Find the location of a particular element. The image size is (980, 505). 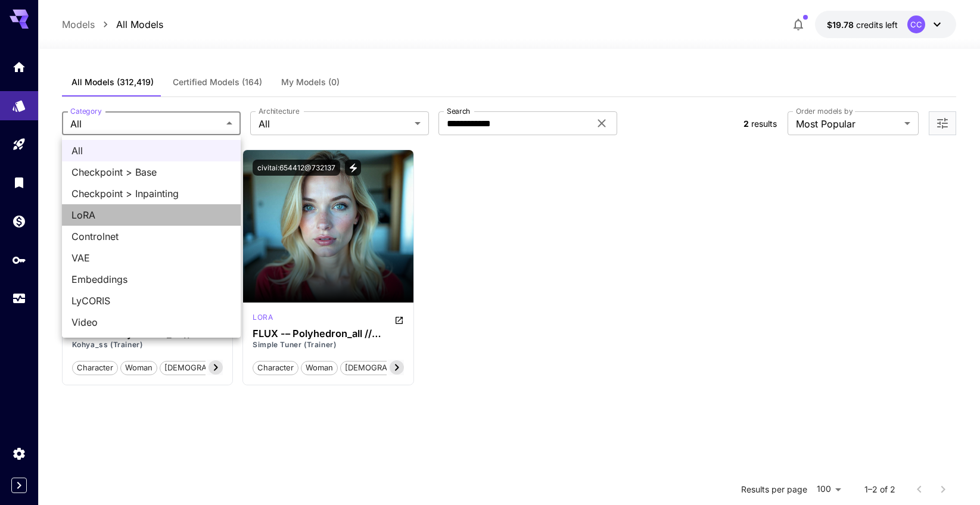

span: LyCORIS is located at coordinates (152, 301).